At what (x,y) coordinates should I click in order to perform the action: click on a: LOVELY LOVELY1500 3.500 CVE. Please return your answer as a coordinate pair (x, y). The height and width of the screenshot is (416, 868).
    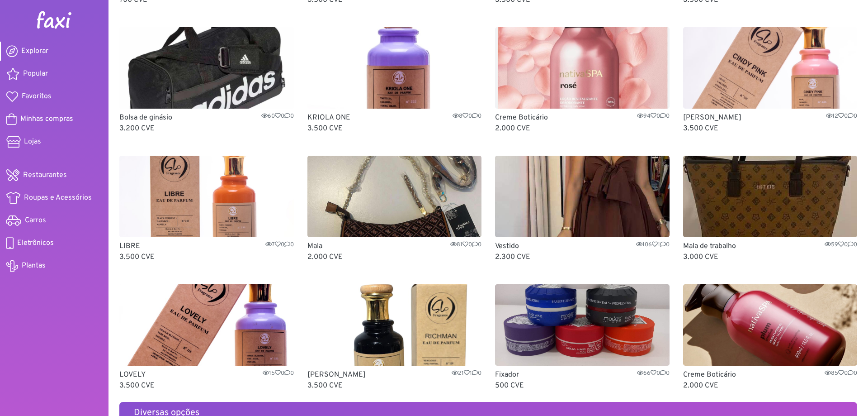
    Looking at the image, I should click on (207, 337).